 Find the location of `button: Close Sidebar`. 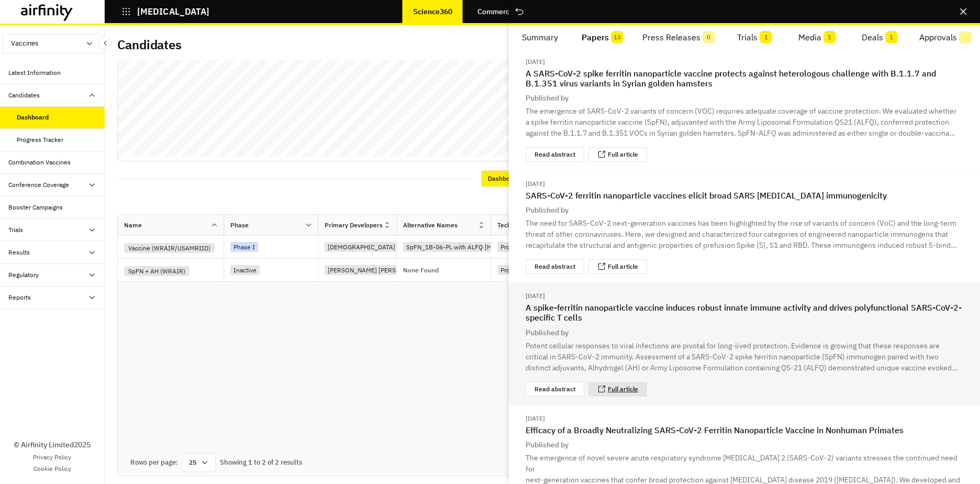

button: Close Sidebar is located at coordinates (106, 43).